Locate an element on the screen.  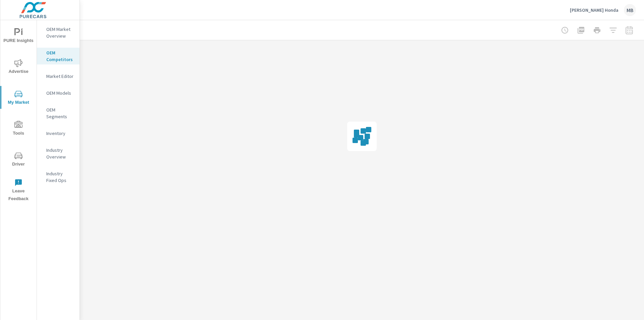
span: PURE Insights is located at coordinates (19, 36).